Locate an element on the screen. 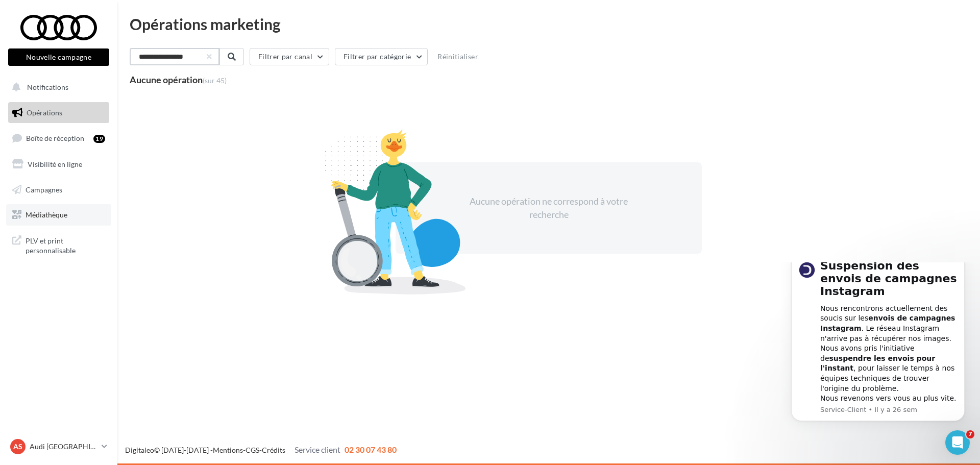 The image size is (980, 465). div: Aucune opération ne correspond à votre recherche is located at coordinates (549, 207).